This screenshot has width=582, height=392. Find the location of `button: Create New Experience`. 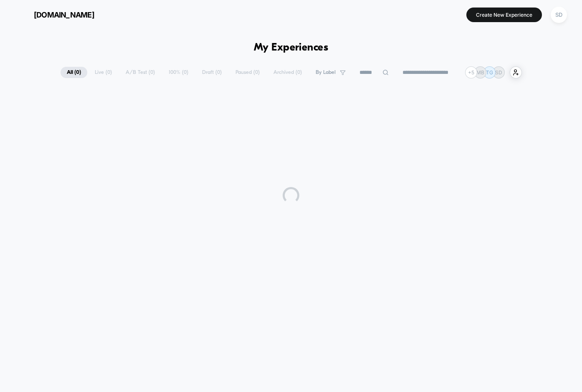

button: Create New Experience is located at coordinates (504, 15).